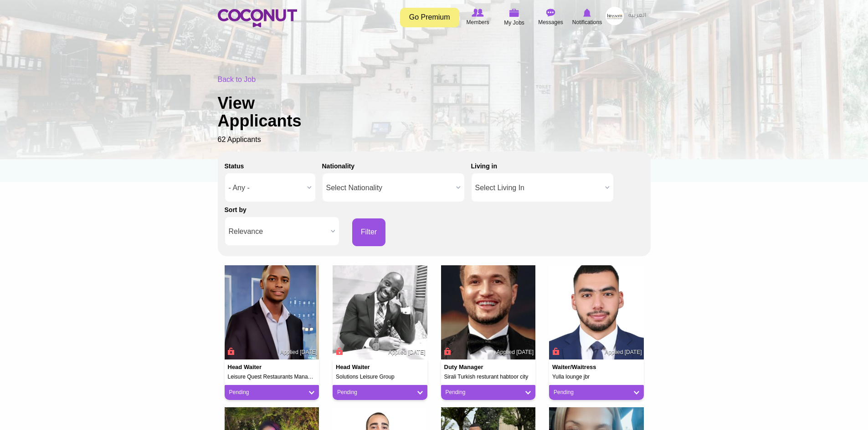 Image resolution: width=868 pixels, height=430 pixels. I want to click on img: Kevin Samuriwo's picture, so click(380, 313).